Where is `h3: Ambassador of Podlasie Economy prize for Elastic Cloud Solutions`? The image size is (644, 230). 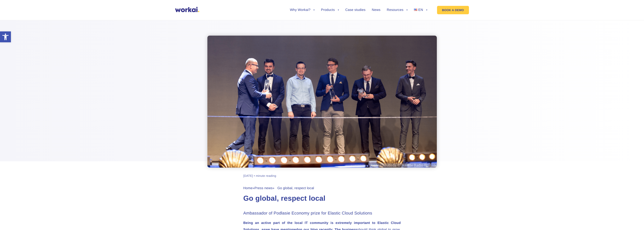 h3: Ambassador of Podlasie Economy prize for Elastic Cloud Solutions is located at coordinates (322, 213).